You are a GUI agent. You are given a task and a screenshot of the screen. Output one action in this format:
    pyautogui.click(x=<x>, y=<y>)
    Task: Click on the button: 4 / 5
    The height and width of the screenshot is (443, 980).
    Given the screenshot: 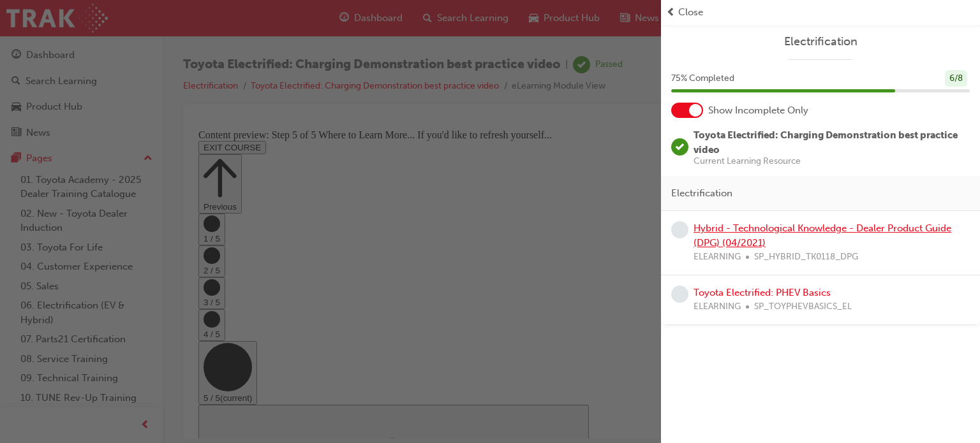 What is the action you would take?
    pyautogui.click(x=18, y=201)
    